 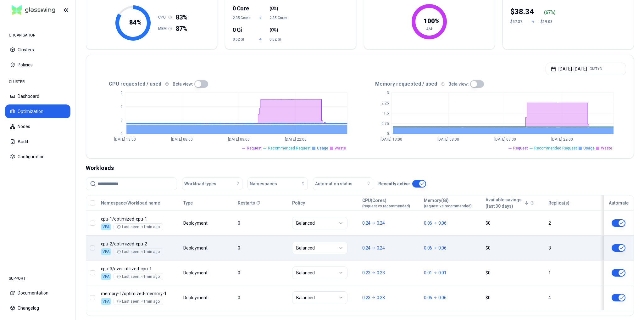 I want to click on div: Automate, so click(x=618, y=203).